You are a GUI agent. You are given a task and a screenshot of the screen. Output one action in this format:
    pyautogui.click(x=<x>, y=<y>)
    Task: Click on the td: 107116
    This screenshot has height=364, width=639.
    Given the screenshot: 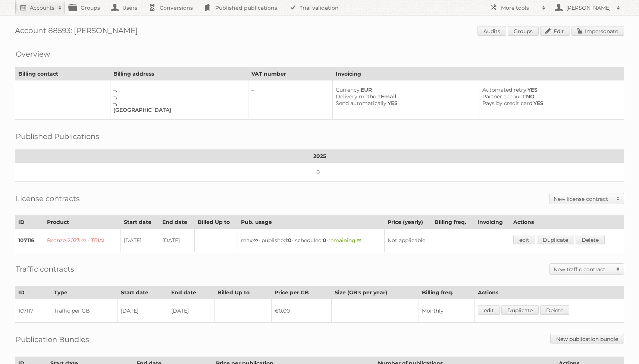 What is the action you would take?
    pyautogui.click(x=30, y=240)
    